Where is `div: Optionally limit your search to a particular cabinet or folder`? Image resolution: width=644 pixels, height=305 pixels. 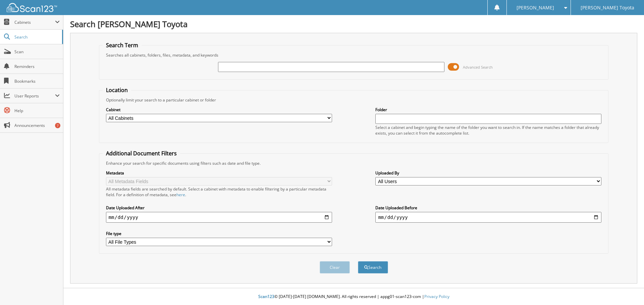
div: Optionally limit your search to a particular cabinet or folder is located at coordinates (354, 100).